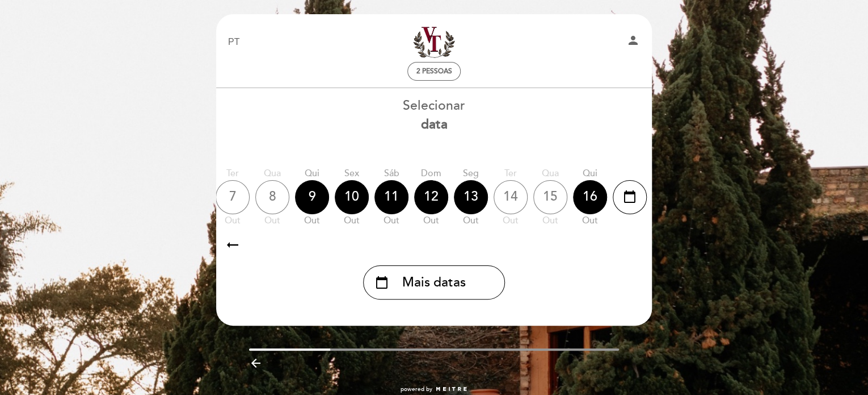  Describe the element at coordinates (434, 125) in the screenshot. I see `b: data` at that location.